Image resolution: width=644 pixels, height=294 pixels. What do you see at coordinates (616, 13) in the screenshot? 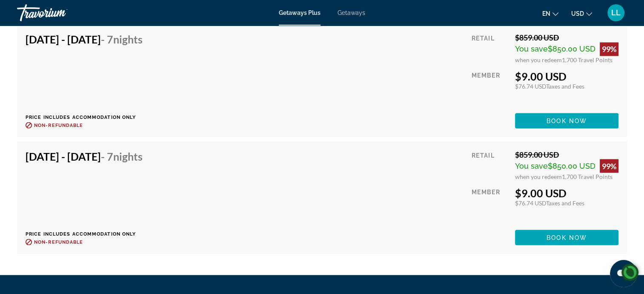
I see `span: LL` at bounding box center [616, 13].